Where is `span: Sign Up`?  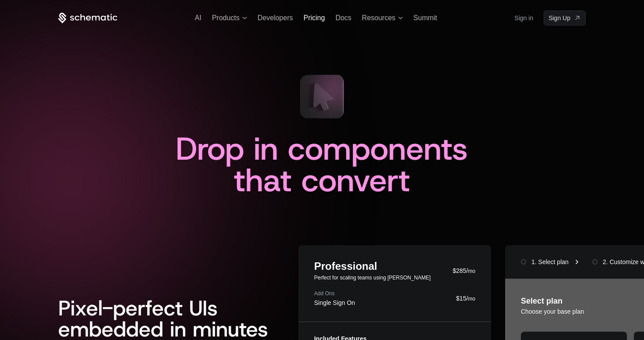 span: Sign Up is located at coordinates (560, 18).